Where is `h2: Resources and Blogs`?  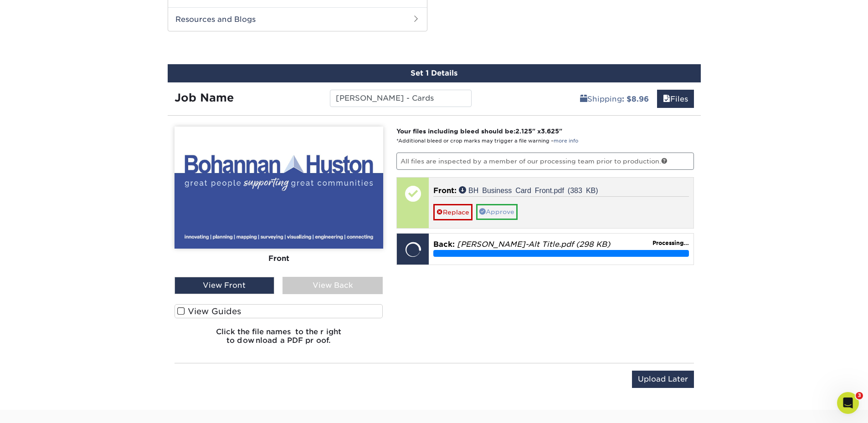
h2: Resources and Blogs is located at coordinates (297, 19).